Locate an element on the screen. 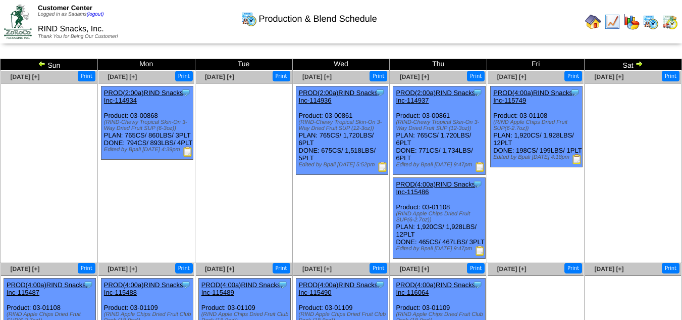  div: (RIND-Chewy Tropical Skin-On 3-Way Dried Fruit SUP (6-3oz)) is located at coordinates (148, 125).